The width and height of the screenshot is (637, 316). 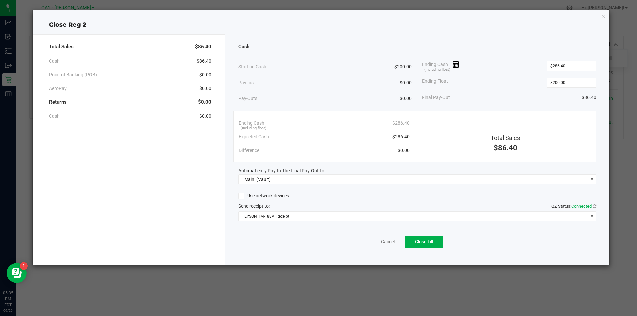 I want to click on span: QZ Status:, so click(x=574, y=206).